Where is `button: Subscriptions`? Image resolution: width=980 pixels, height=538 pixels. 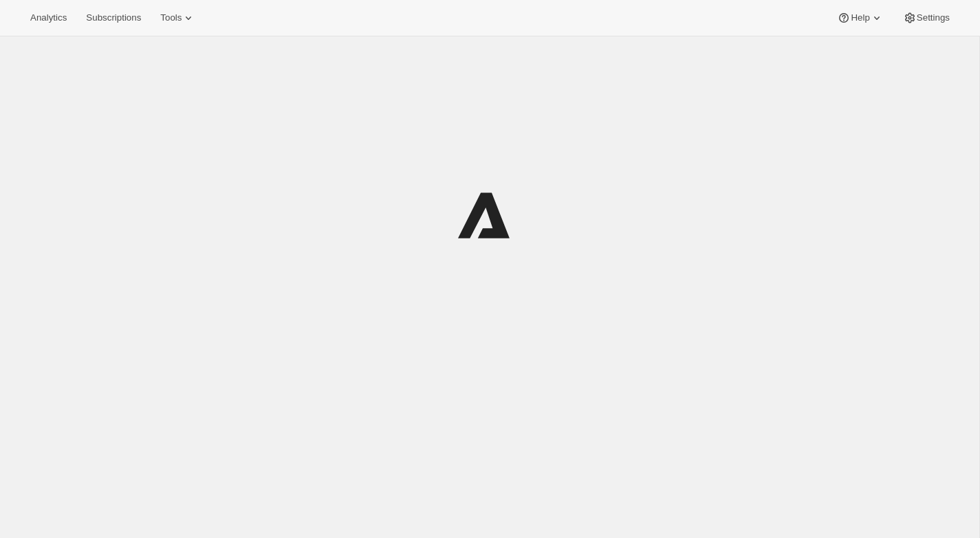
button: Subscriptions is located at coordinates (114, 18).